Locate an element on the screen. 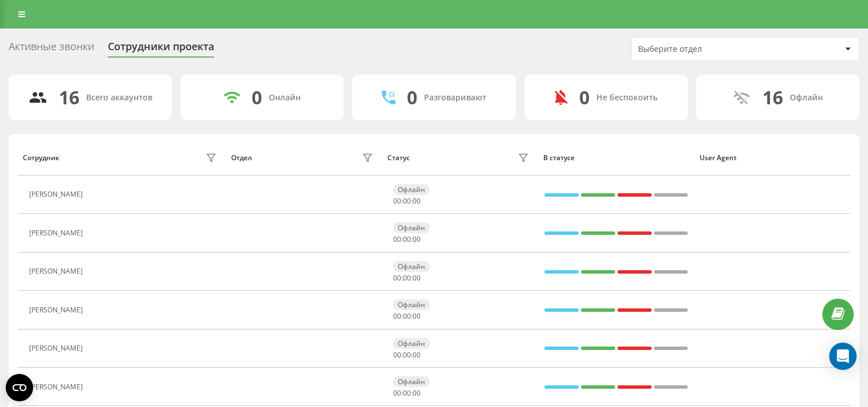 Image resolution: width=868 pixels, height=407 pixels. div: В статусе is located at coordinates (615, 158).